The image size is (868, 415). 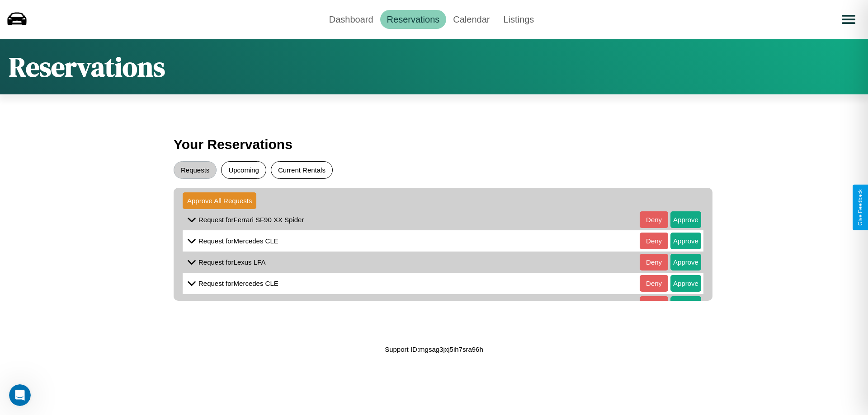 I want to click on p: Support ID: mgsag3jxj5ih7sra96h, so click(x=434, y=349).